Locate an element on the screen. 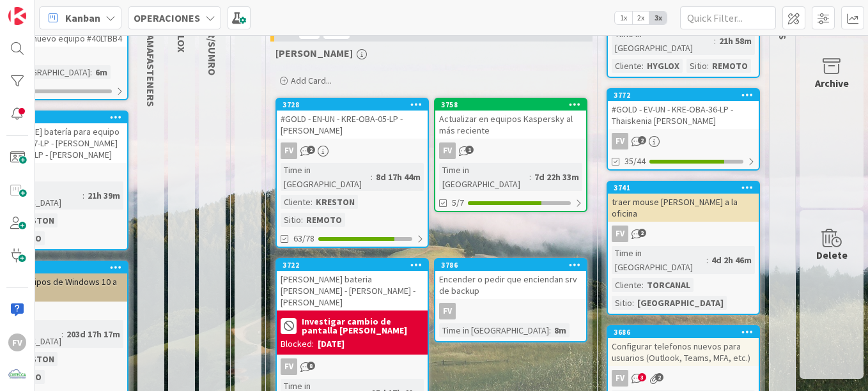 The width and height of the screenshot is (868, 391). span: 1x is located at coordinates (623, 18).